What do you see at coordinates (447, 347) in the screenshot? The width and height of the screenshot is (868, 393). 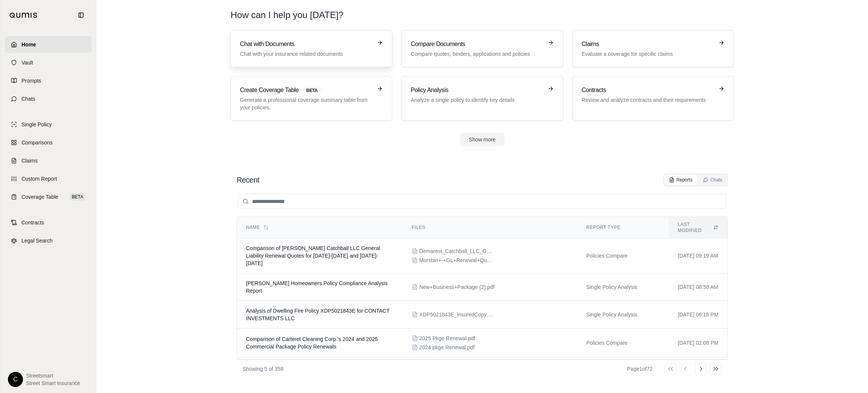 I see `span: 2024 pkge Renewal.pdf` at bounding box center [447, 347].